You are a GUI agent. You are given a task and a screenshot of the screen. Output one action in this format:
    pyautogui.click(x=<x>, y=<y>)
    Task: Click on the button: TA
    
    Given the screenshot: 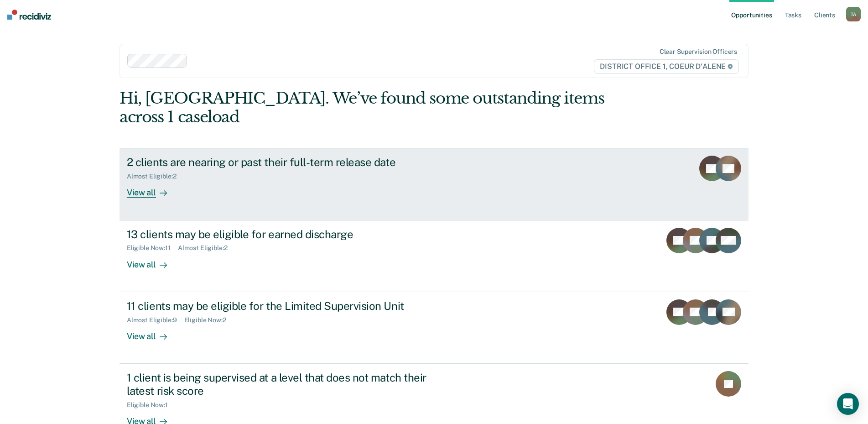 What is the action you would take?
    pyautogui.click(x=854, y=14)
    